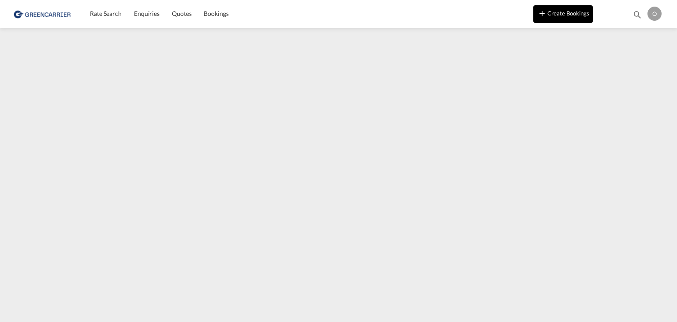 This screenshot has height=322, width=677. What do you see at coordinates (542, 13) in the screenshot?
I see `md-icon: icon-plus 400-fg` at bounding box center [542, 13].